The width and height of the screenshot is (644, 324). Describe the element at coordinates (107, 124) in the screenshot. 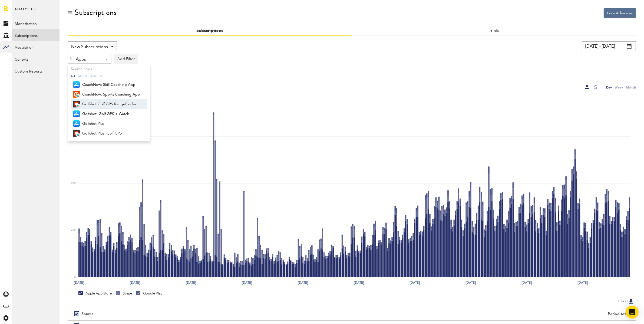

I see `a: Golfshot Plus` at that location.